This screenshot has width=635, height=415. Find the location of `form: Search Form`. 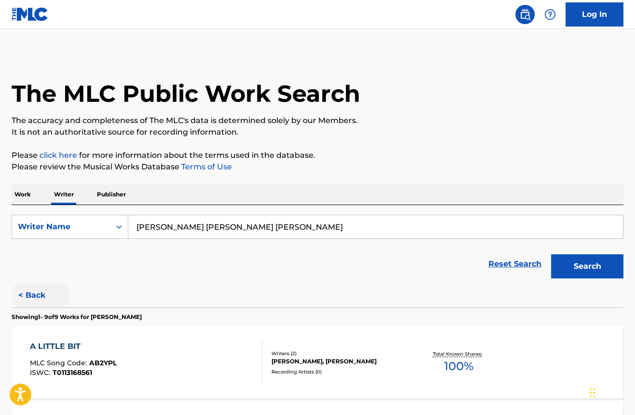

form: Search Form is located at coordinates (317, 249).